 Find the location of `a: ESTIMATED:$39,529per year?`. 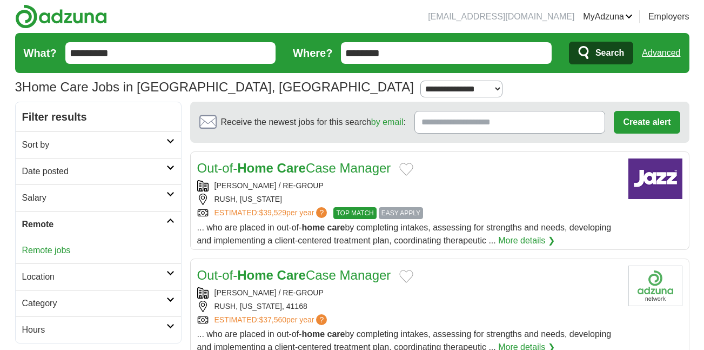

a: ESTIMATED:$39,529per year? is located at coordinates (272, 213).